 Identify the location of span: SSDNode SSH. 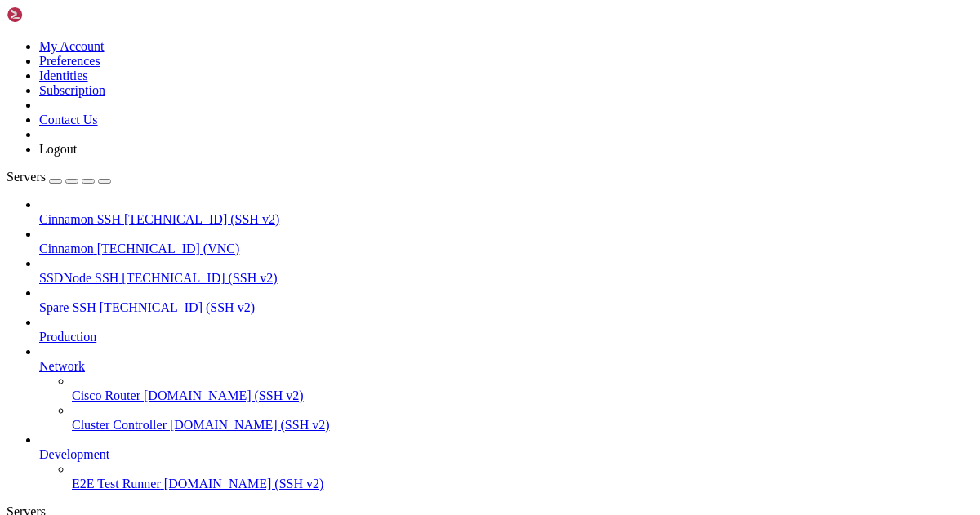
(78, 278).